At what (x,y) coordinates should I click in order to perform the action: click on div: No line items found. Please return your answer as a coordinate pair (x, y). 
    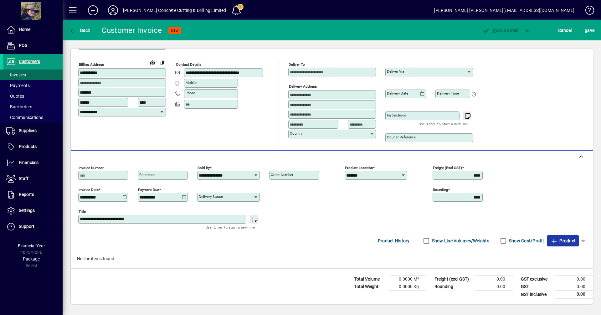
    Looking at the image, I should click on (332, 259).